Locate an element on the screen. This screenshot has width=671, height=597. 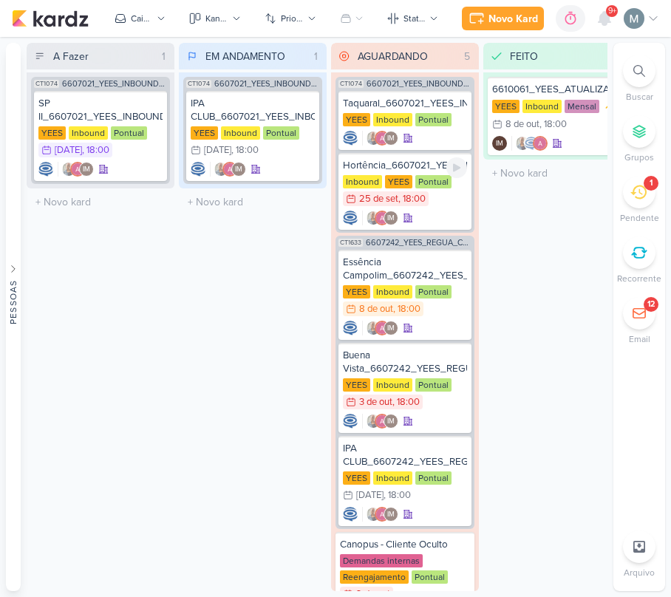
div: Taquaral_6607021_YEES_INBOUND_NOVA_PROPOSTA_RÉGUA_NOVOS_LEADS is located at coordinates (405, 104).